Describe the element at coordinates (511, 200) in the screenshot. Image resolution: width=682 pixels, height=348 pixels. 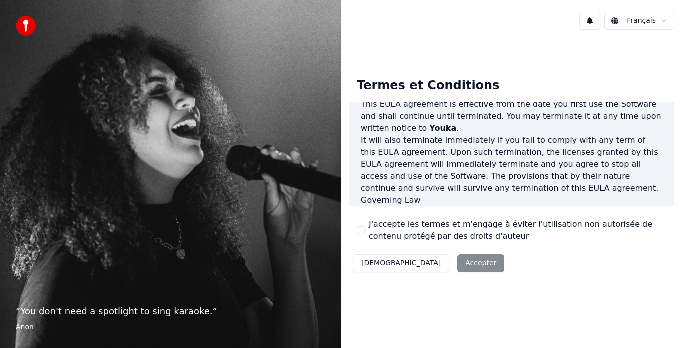
I see `h3: Governing Law` at that location.